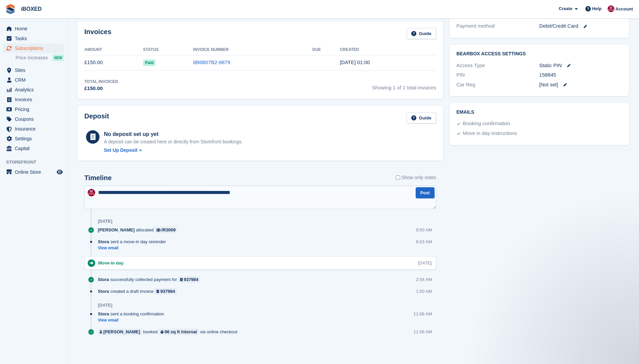 Image resolution: width=639 pixels, height=364 pixels. Describe the element at coordinates (96, 118) in the screenshot. I see `h2: Deposit` at that location.